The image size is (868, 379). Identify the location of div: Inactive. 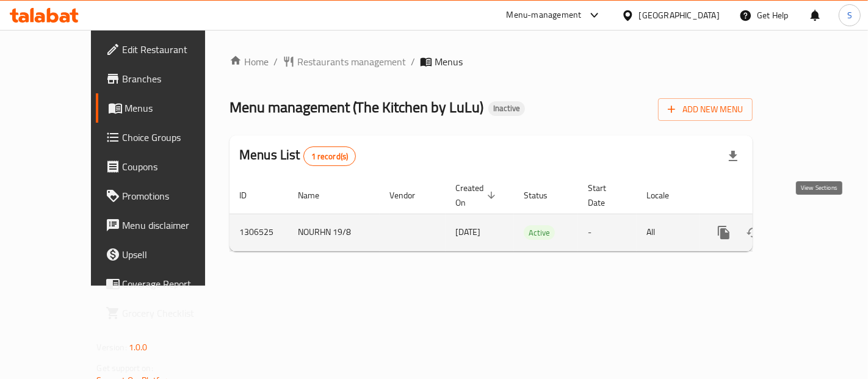
(507, 109).